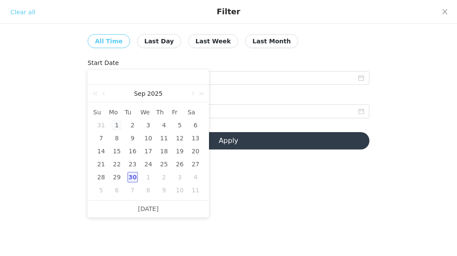  Describe the element at coordinates (117, 177) in the screenshot. I see `td: September 29, 2025` at that location.